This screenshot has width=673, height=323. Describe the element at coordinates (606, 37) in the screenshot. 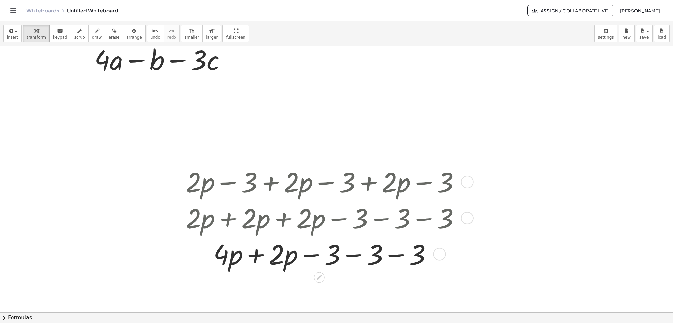

I see `span: settings` at that location.